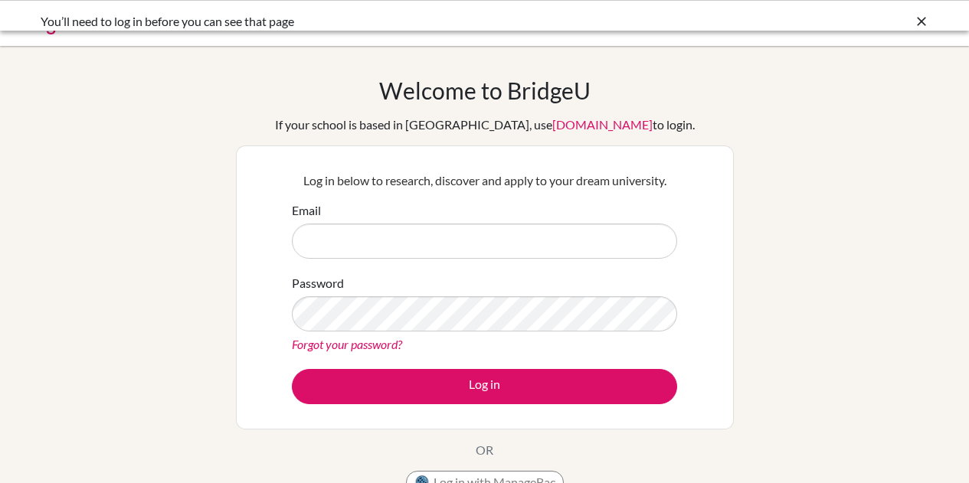  Describe the element at coordinates (370, 21) in the screenshot. I see `div: You’ll need to log in before you can see that page` at that location.